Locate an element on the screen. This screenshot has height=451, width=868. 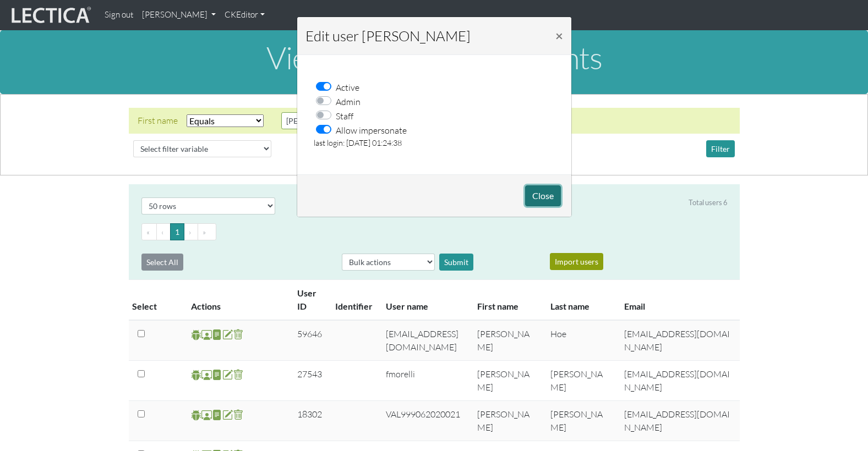
label: Admin is located at coordinates (348, 101).